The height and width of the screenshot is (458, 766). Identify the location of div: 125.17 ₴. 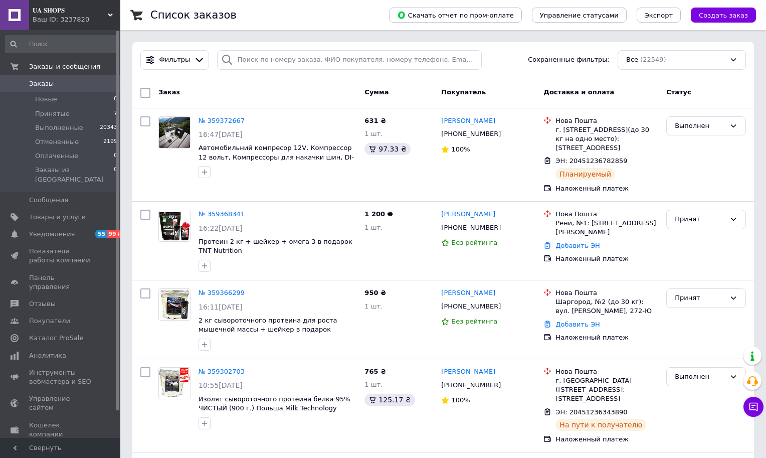
(389, 399).